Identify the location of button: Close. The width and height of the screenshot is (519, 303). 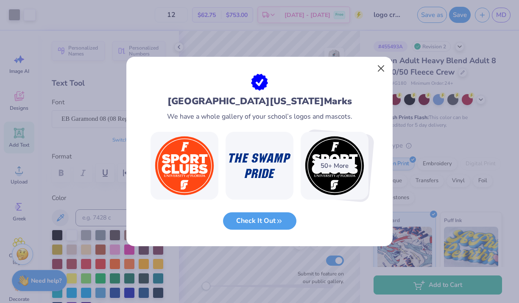
(381, 69).